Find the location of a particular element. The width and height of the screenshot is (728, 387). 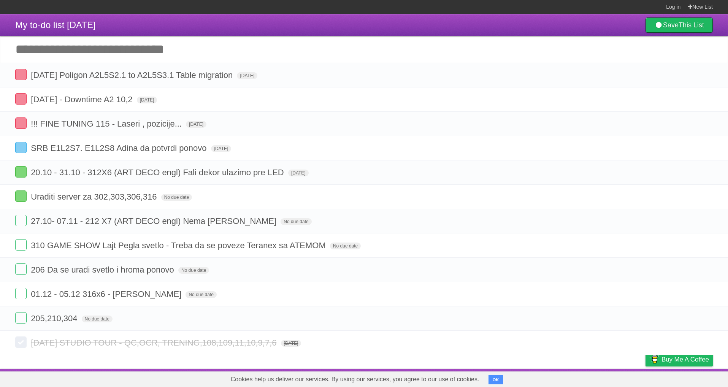

b: This List is located at coordinates (691, 25).